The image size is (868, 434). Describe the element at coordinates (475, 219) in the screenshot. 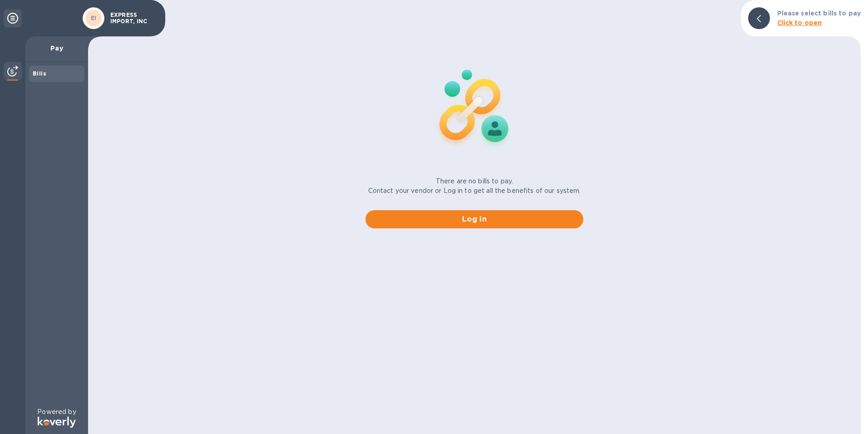

I see `span: Log in` at that location.